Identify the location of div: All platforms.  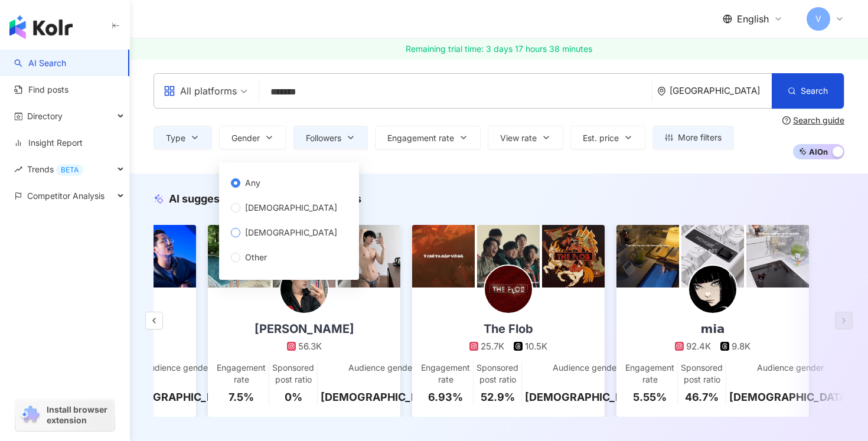
(200, 91).